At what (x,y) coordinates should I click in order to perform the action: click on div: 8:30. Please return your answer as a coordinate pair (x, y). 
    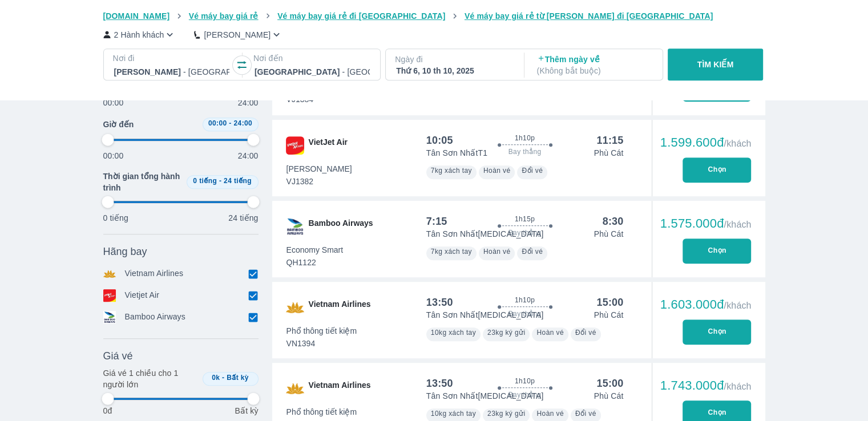
    Looking at the image, I should click on (612, 222).